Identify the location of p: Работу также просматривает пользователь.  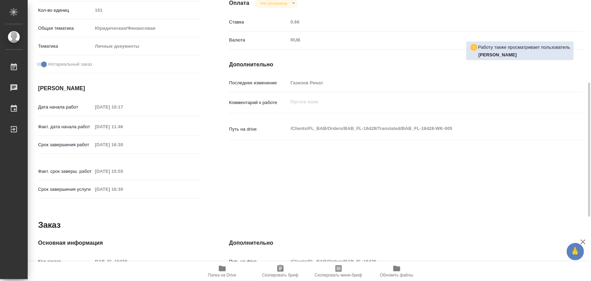
(524, 47).